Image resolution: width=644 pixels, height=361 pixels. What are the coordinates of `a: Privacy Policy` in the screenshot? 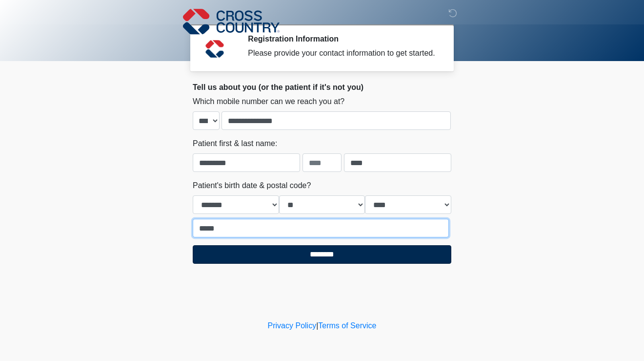 It's located at (292, 325).